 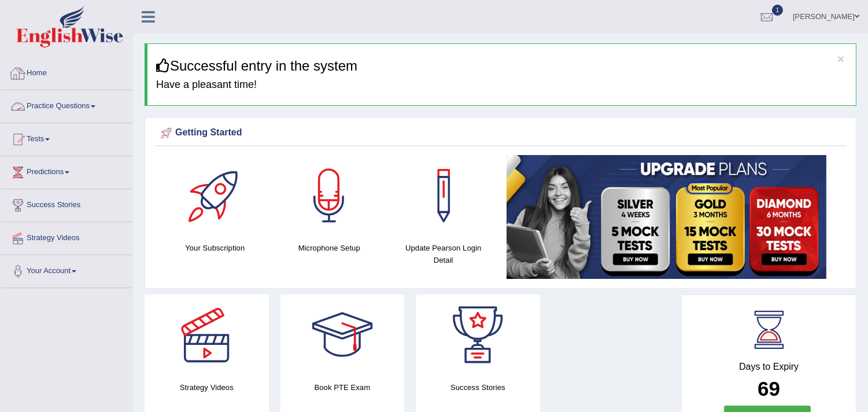 What do you see at coordinates (769, 367) in the screenshot?
I see `h4: Days to Expiry` at bounding box center [769, 367].